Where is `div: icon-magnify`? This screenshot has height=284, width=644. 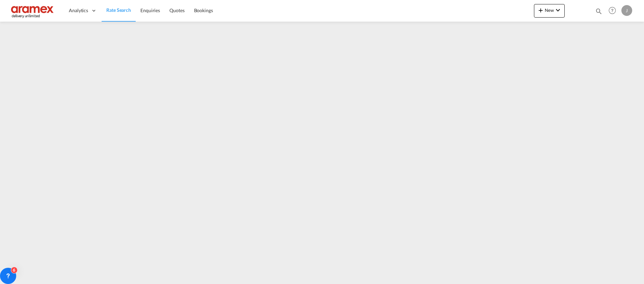
div: icon-magnify is located at coordinates (599, 13).